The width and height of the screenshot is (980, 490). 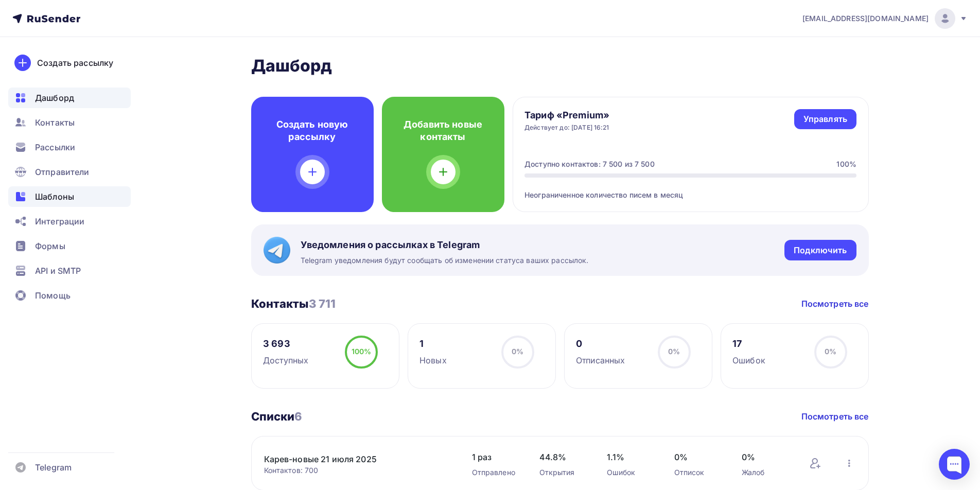 I want to click on div: Доступных, so click(x=285, y=361).